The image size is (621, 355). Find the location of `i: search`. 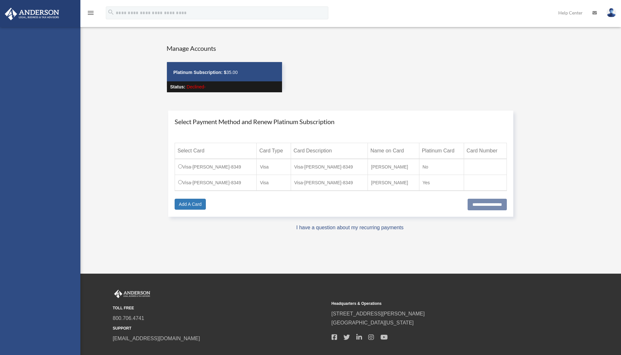

i: search is located at coordinates (111, 12).